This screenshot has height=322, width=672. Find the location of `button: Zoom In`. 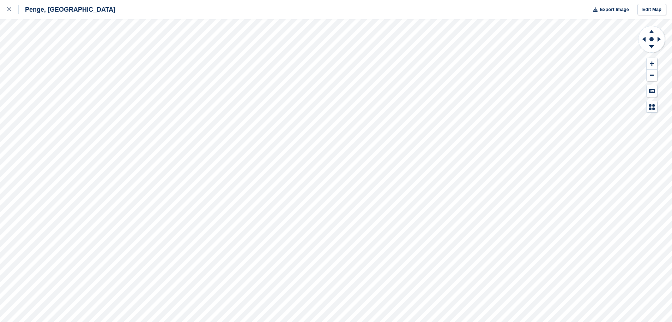

button: Zoom In is located at coordinates (652, 64).